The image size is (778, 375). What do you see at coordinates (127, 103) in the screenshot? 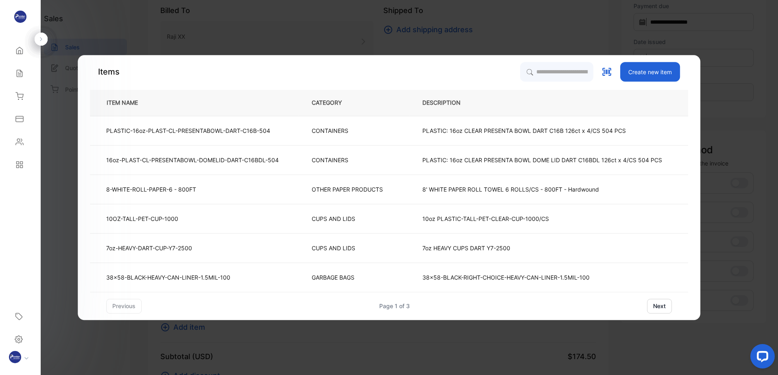
I see `p: ITEM NAME` at bounding box center [127, 103].